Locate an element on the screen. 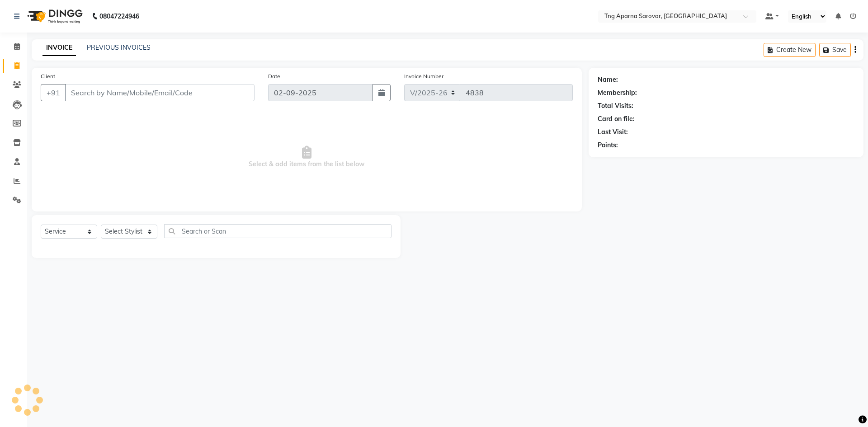 The height and width of the screenshot is (427, 868). div: Membership: is located at coordinates (617, 93).